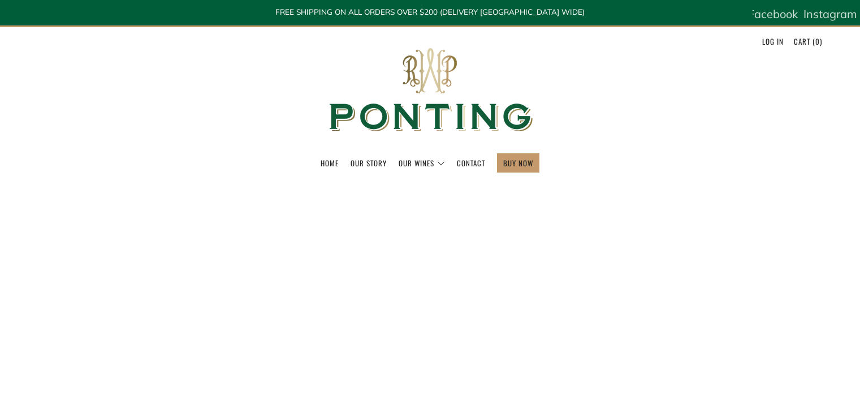 This screenshot has height=413, width=860. I want to click on a: Facebook, so click(773, 14).